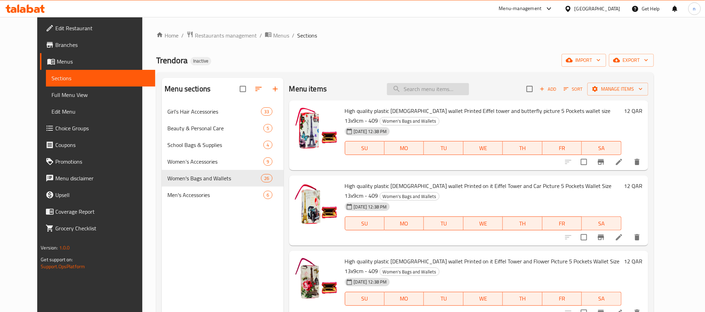  What do you see at coordinates (618, 89) in the screenshot?
I see `span: Manage items` at bounding box center [618, 89].